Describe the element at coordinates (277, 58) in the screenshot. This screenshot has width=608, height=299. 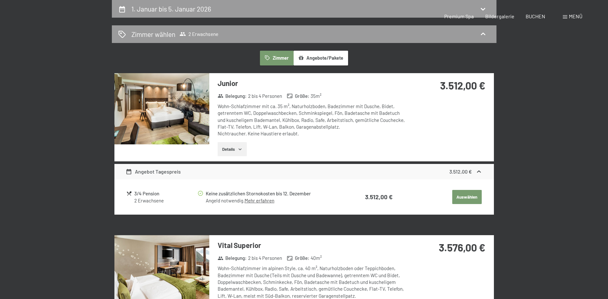
I see `button: Zimmer` at that location.